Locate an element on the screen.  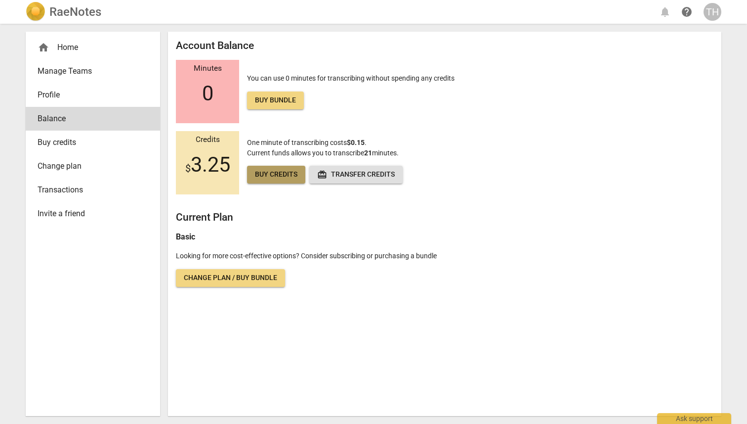
span: Transactions is located at coordinates (89, 190).